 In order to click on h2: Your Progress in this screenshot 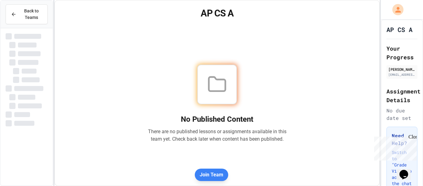, I will do `click(402, 53)`.